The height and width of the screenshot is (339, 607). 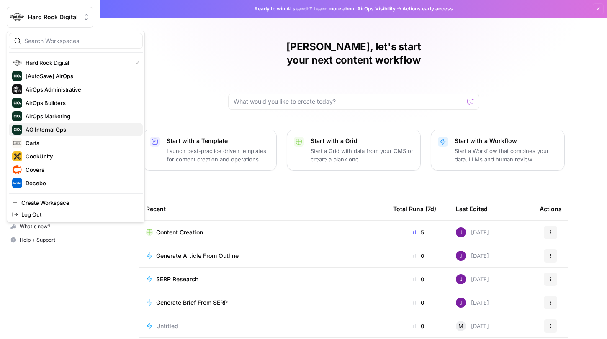 I want to click on a: SERP Research, so click(x=263, y=279).